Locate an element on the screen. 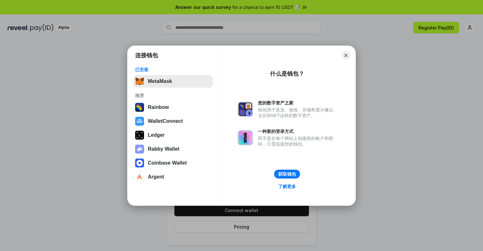  div: Rabby Wallet is located at coordinates (164, 149).